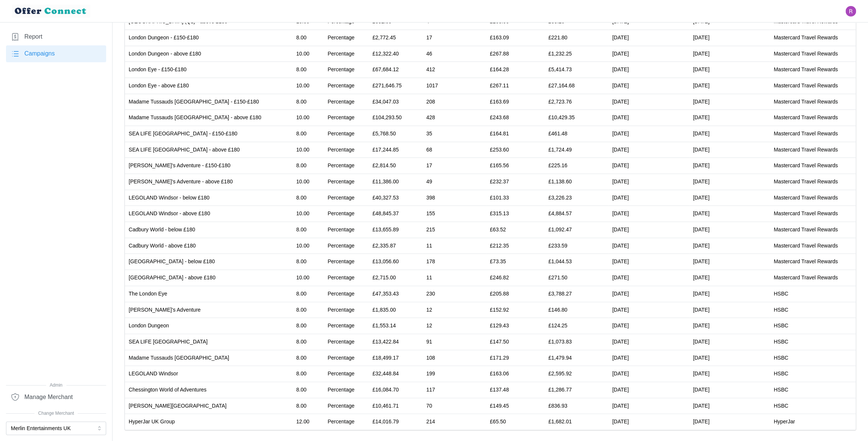 This screenshot has height=441, width=868. Describe the element at coordinates (455, 150) in the screenshot. I see `td: 68` at that location.